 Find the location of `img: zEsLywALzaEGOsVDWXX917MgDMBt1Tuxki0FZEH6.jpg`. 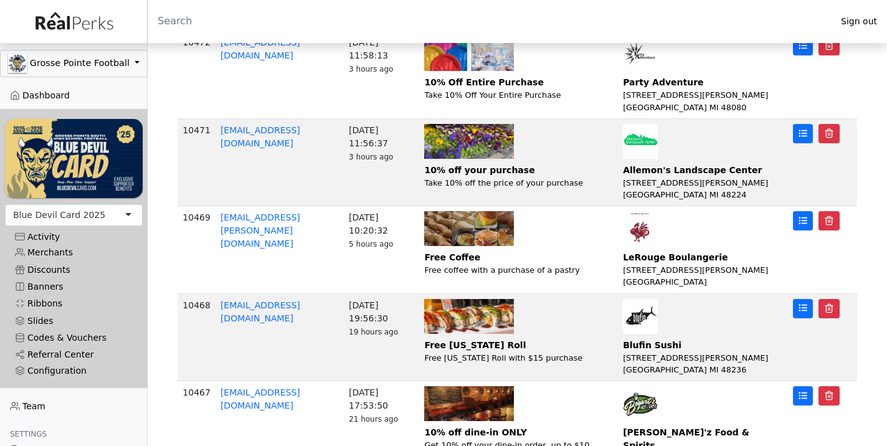

img: zEsLywALzaEGOsVDWXX917MgDMBt1Tuxki0FZEH6.jpg is located at coordinates (469, 141).